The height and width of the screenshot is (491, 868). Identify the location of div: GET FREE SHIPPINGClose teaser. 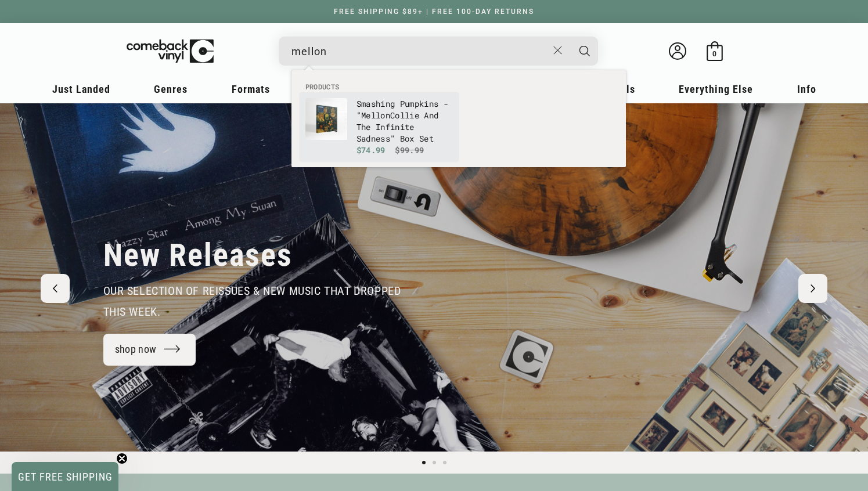
(65, 476).